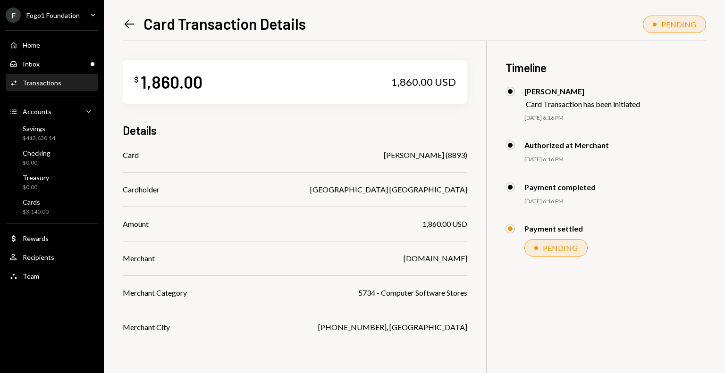 This screenshot has width=725, height=373. Describe the element at coordinates (583, 104) in the screenshot. I see `div: Card Transaction has been initiated` at that location.